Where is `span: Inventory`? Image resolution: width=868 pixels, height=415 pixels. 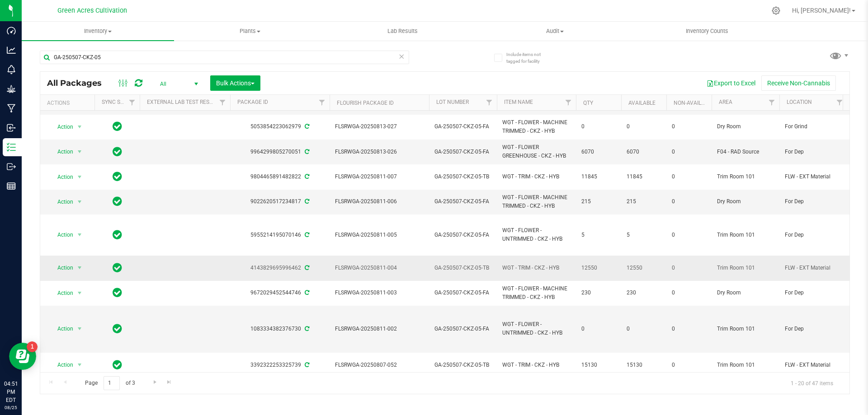
span: Inventory is located at coordinates (98, 31).